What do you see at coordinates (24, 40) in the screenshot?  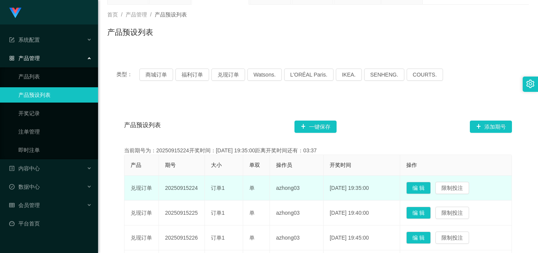 I see `span: 系统配置` at bounding box center [24, 40].